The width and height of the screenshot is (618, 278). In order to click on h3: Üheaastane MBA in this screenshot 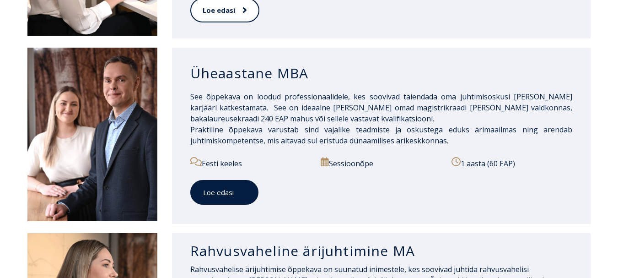, I will do `click(381, 73)`.